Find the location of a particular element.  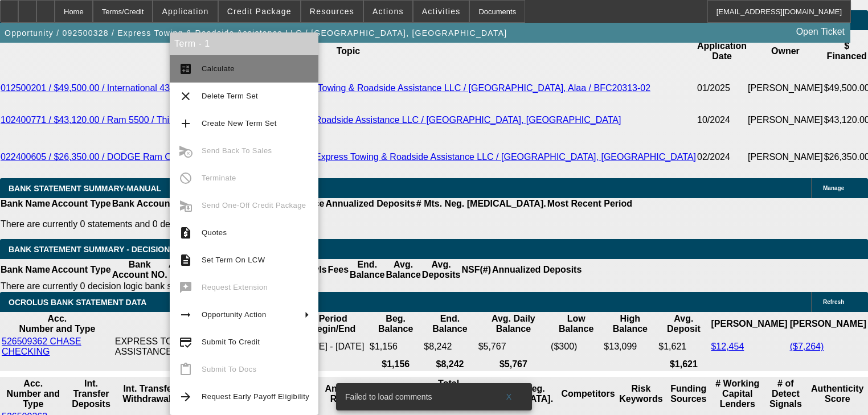

th: $8,242 is located at coordinates (449, 364).